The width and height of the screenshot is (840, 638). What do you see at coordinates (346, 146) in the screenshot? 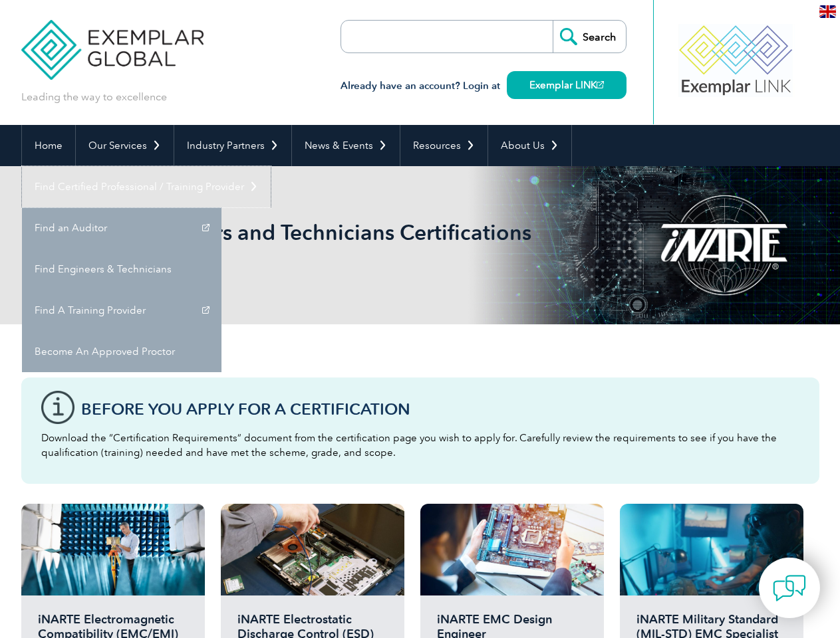
I see `a: News & Events` at bounding box center [346, 146].